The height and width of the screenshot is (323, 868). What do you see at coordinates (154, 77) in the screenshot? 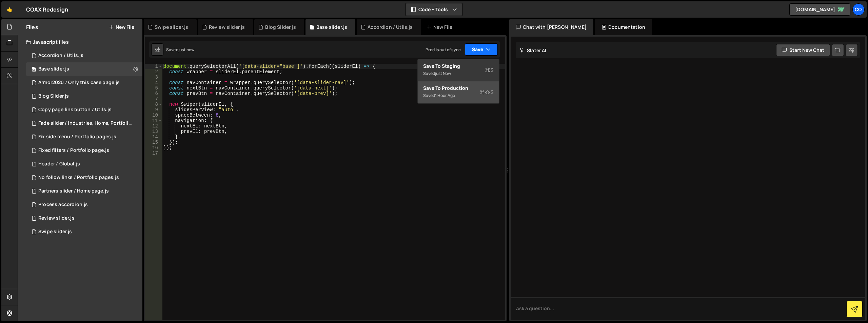
I see `div: 3` at bounding box center [154, 77].